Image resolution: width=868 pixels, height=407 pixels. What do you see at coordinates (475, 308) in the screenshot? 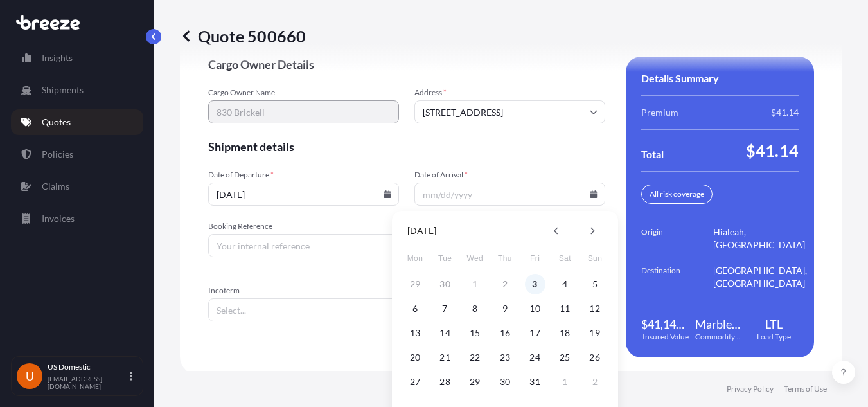
I see `button: 8` at bounding box center [475, 308].